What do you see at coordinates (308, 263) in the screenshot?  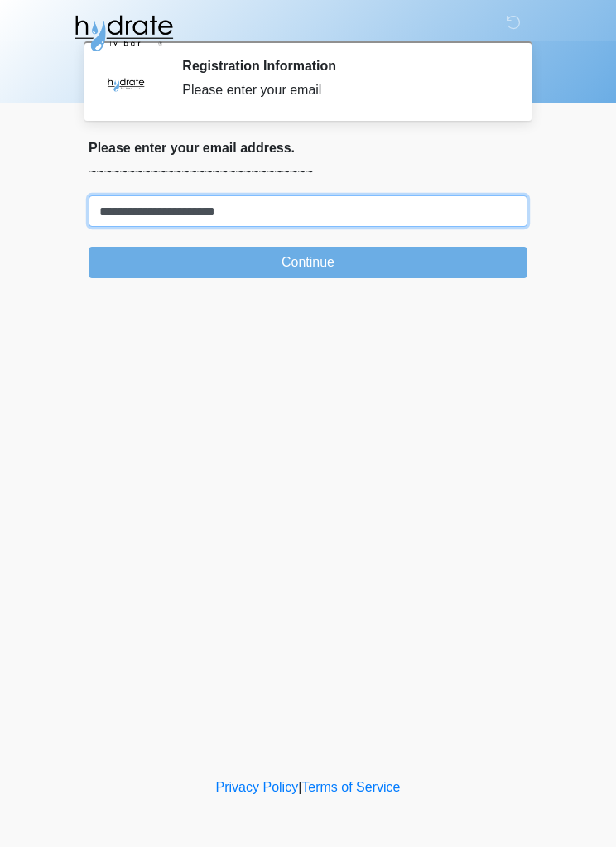 I see `button: Continue` at bounding box center [308, 263].